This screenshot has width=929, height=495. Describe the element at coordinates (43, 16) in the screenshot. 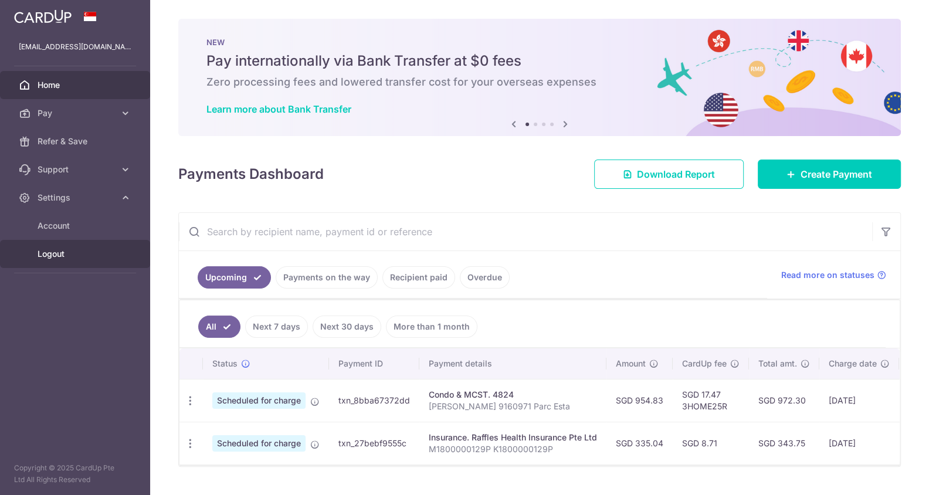

I see `img: CardUp` at that location.